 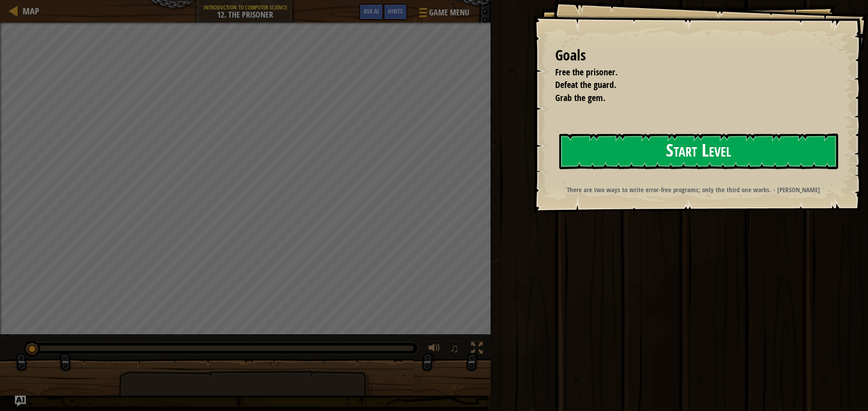 I want to click on li: Defeat the guard., so click(x=689, y=85).